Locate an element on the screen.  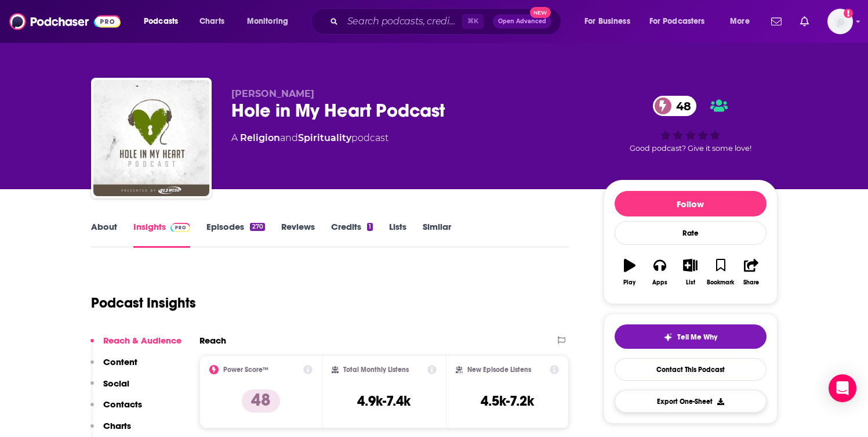
h2: New Episode Listens is located at coordinates (499, 370).